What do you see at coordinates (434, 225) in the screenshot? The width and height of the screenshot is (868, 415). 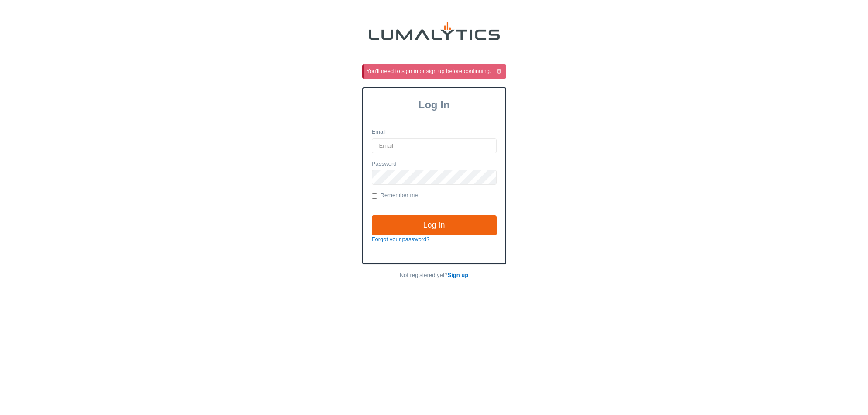 I see `input: Log In` at bounding box center [434, 225].